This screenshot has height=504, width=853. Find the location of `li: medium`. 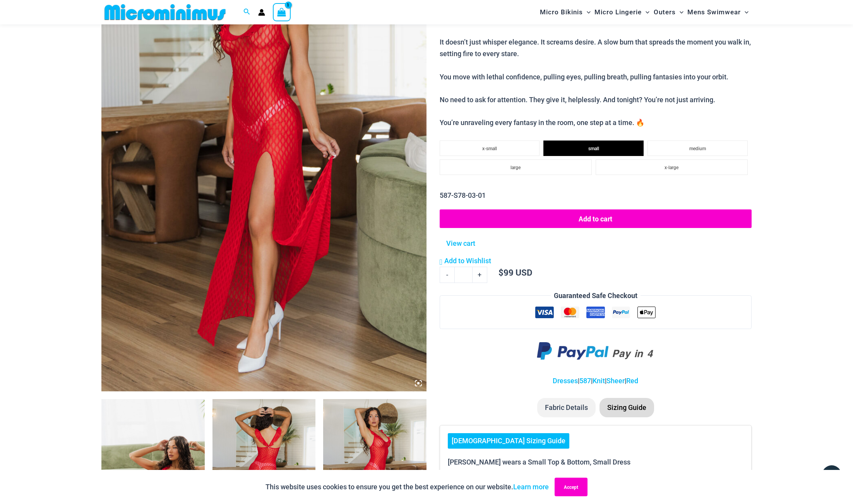

li: medium is located at coordinates (698, 149).